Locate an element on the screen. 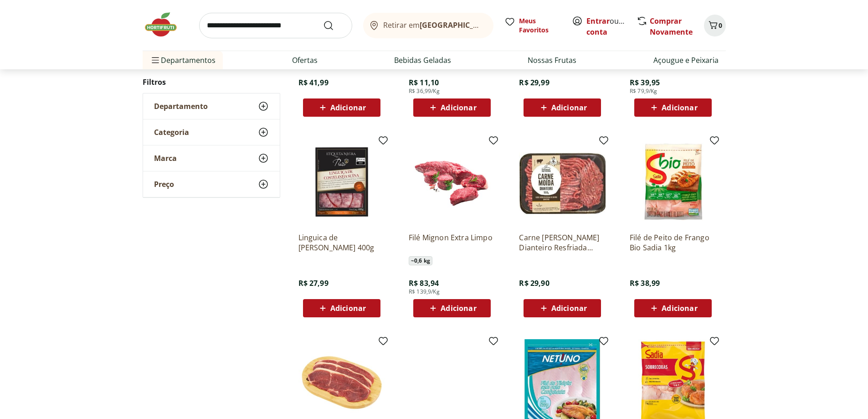 This screenshot has width=868, height=419. a: Meus Favoritos is located at coordinates (532, 26).